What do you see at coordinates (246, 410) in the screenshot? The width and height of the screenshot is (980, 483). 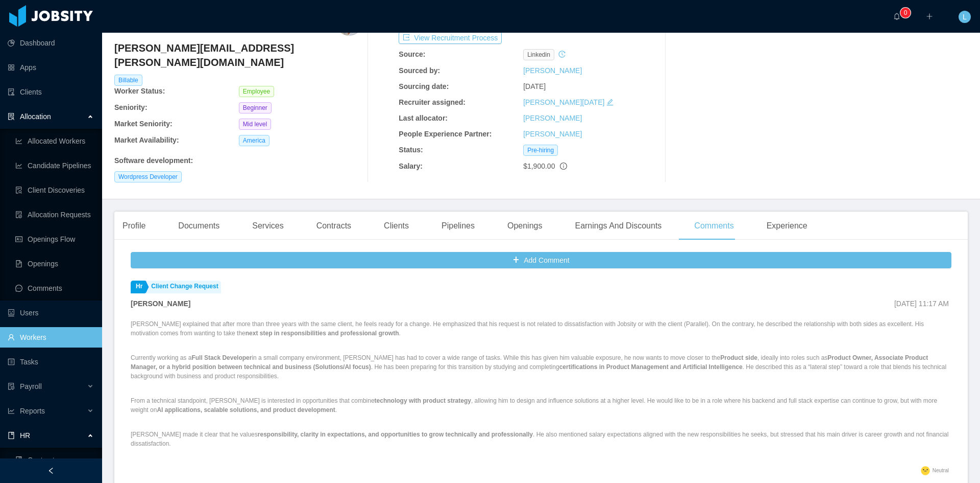 I see `strong: AI applications, scalable solutions, and product development` at bounding box center [246, 410].